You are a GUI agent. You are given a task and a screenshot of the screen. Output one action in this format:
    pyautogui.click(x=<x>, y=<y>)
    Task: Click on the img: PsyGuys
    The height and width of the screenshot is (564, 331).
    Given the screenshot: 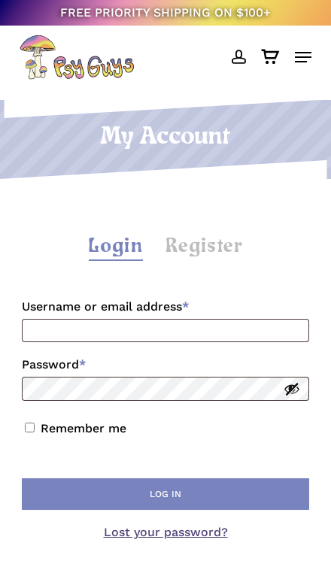 What is the action you would take?
    pyautogui.click(x=77, y=57)
    